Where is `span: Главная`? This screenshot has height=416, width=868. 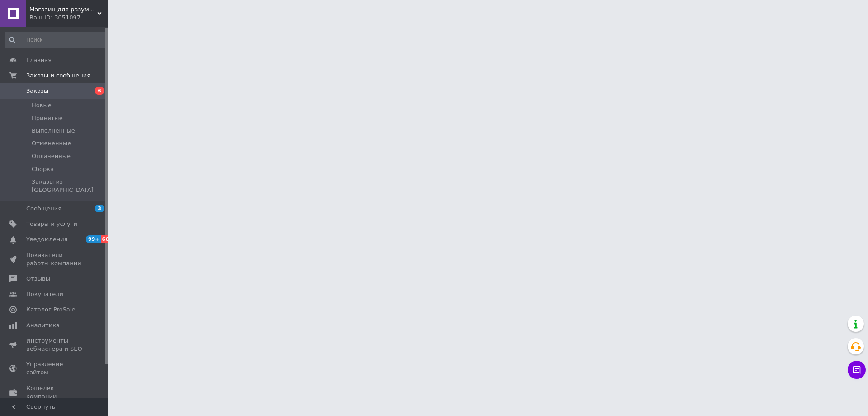
span: Главная is located at coordinates (39, 60).